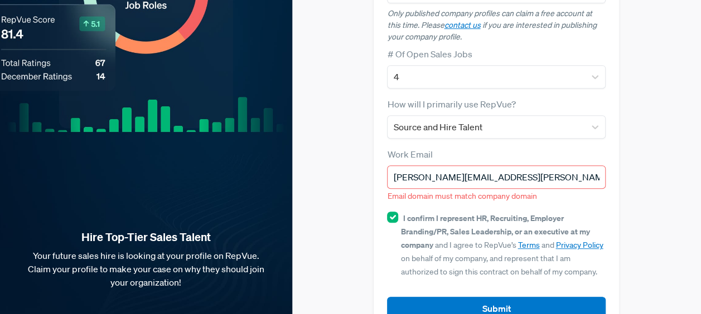 This screenshot has width=701, height=314. What do you see at coordinates (409, 154) in the screenshot?
I see `label: Work Email` at bounding box center [409, 154].